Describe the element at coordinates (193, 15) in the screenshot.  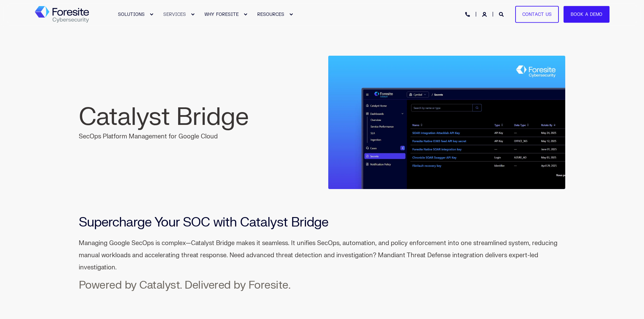
I see `div: Expand SERVICES` at that location.